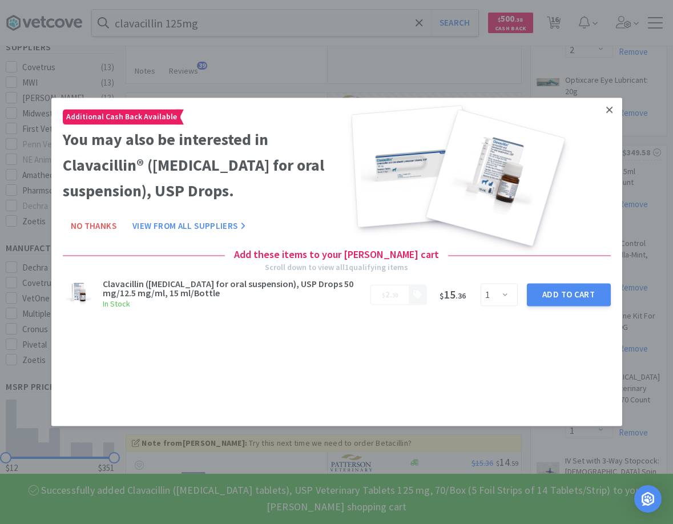 The width and height of the screenshot is (673, 524). I want to click on button: No Thanks, so click(94, 227).